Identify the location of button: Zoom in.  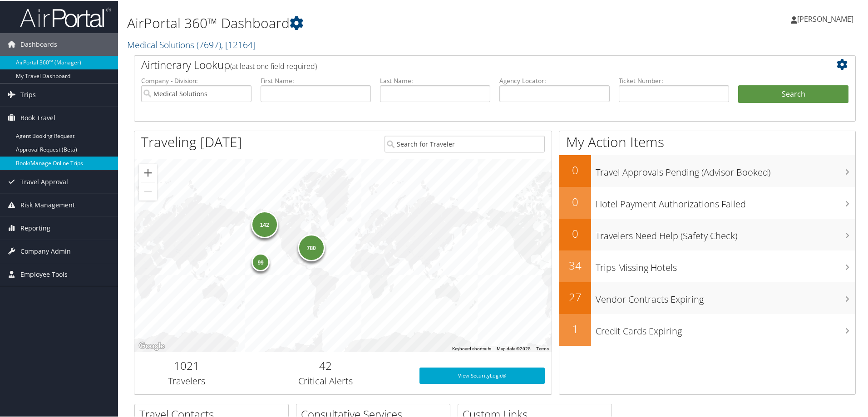
(148, 172).